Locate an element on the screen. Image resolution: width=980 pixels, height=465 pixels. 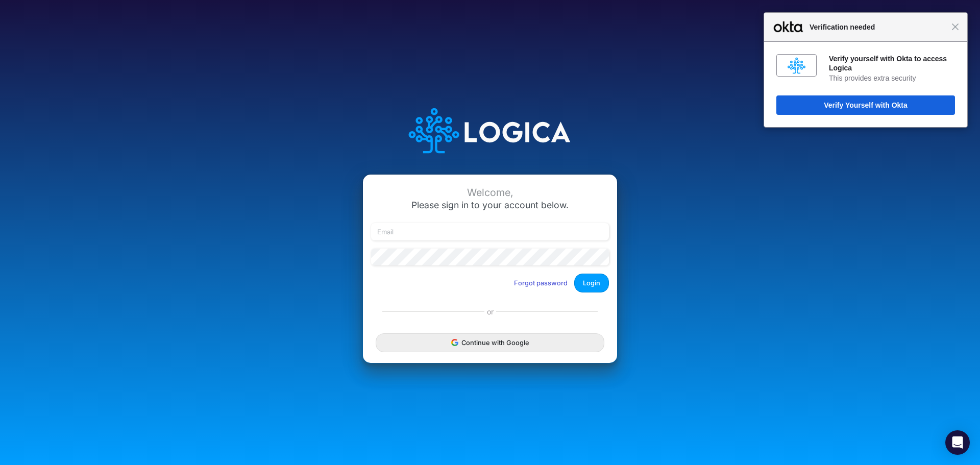
span: Close is located at coordinates (955, 27).